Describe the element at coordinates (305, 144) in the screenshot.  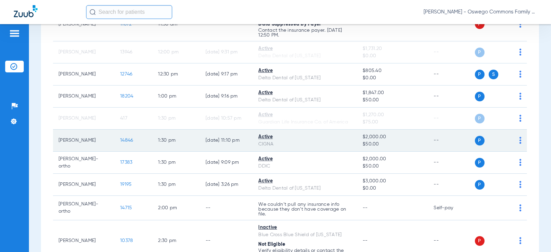
I see `div: CIGNA` at that location.